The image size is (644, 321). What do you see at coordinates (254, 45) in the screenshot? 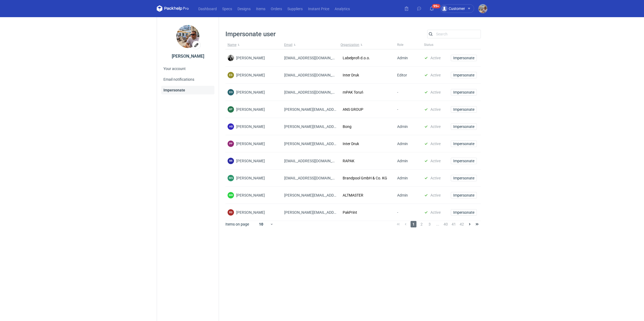
I see `button: Name` at bounding box center [254, 45].